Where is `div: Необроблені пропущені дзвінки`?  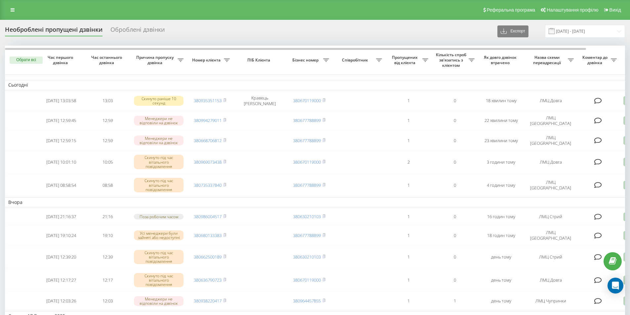
div: Необроблені пропущені дзвінки is located at coordinates (54, 31).